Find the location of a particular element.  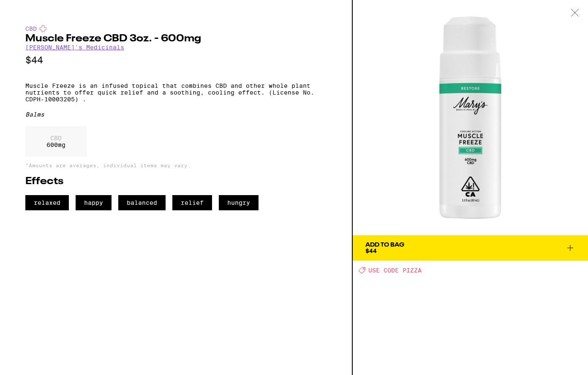

div: Balms is located at coordinates (176, 115).